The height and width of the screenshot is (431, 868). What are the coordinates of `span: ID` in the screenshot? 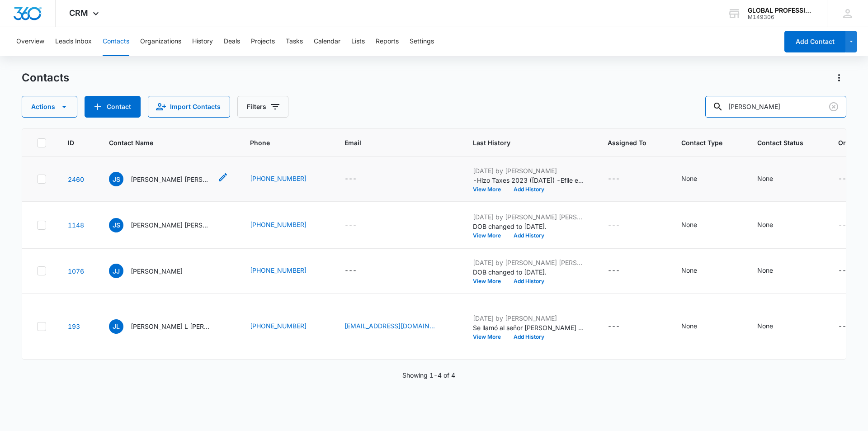 It's located at (71, 143).